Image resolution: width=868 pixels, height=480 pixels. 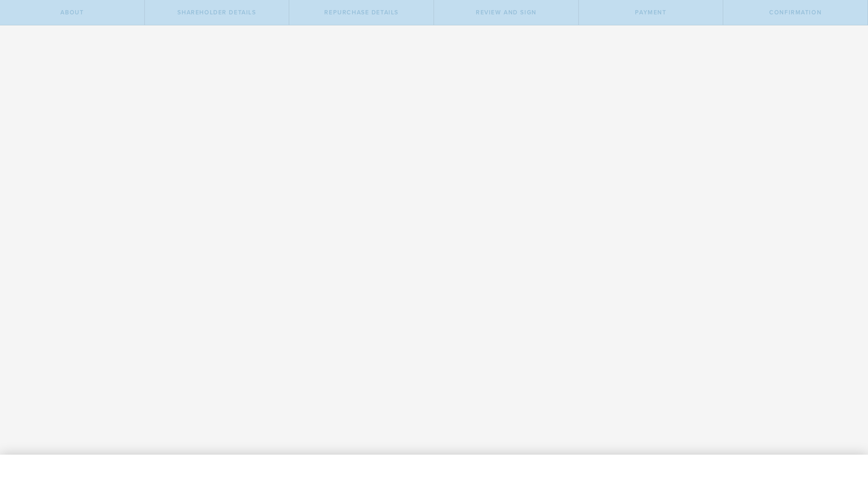 I want to click on span: Confirmation, so click(x=796, y=12).